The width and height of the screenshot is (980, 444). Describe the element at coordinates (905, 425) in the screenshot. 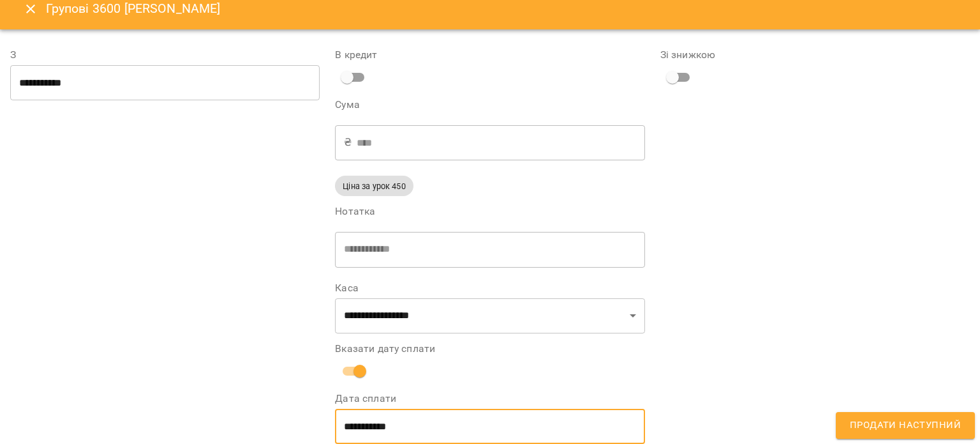

I see `span: Продати наступний` at that location.